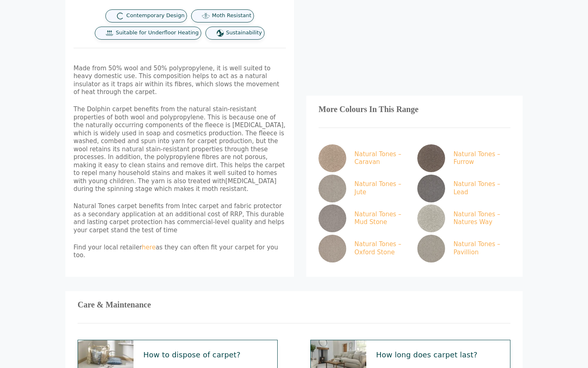  What do you see at coordinates (462, 249) in the screenshot?
I see `a: Natural Tones – Pavillion` at bounding box center [462, 249].